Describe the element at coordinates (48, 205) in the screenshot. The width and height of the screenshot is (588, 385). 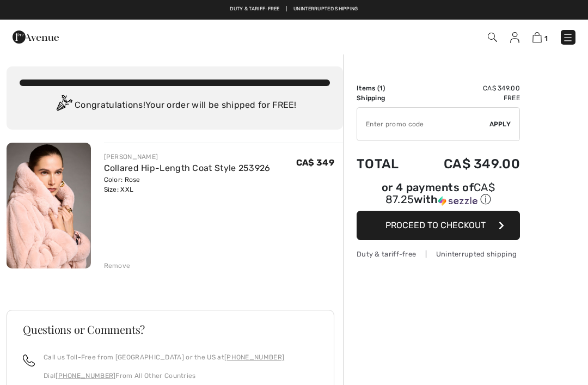
I see `img: Collared Hip-Length Coat Style 253926` at that location.